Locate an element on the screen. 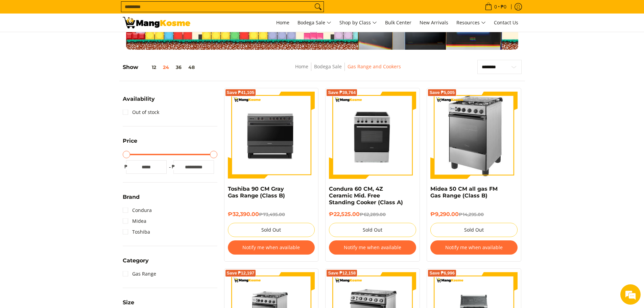 This screenshot has height=308, width=644. span: New Arrivals is located at coordinates (434, 22).